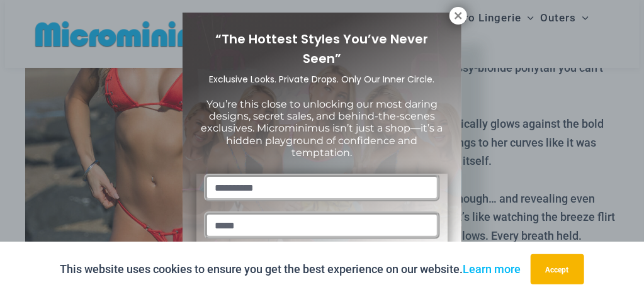  What do you see at coordinates (291, 270) in the screenshot?
I see `p: This website uses cookies to ensure you get the best experience on our website.` at bounding box center [291, 270].